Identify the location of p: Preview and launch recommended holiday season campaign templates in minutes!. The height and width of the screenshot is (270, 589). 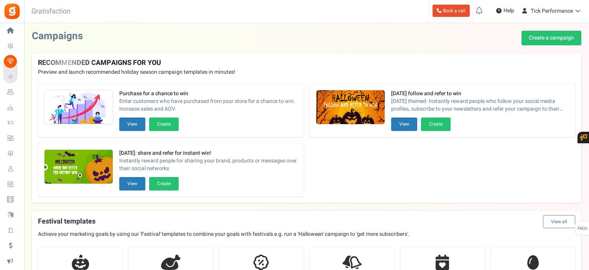
(306, 72).